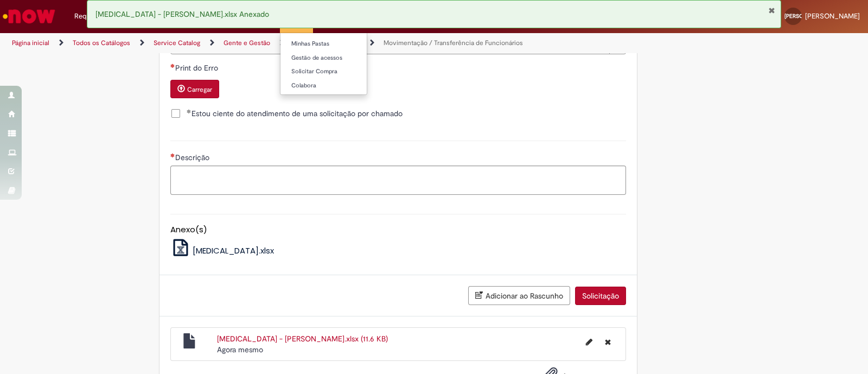 This screenshot has height=374, width=868. Describe the element at coordinates (601, 296) in the screenshot. I see `button: Solicitação` at that location.